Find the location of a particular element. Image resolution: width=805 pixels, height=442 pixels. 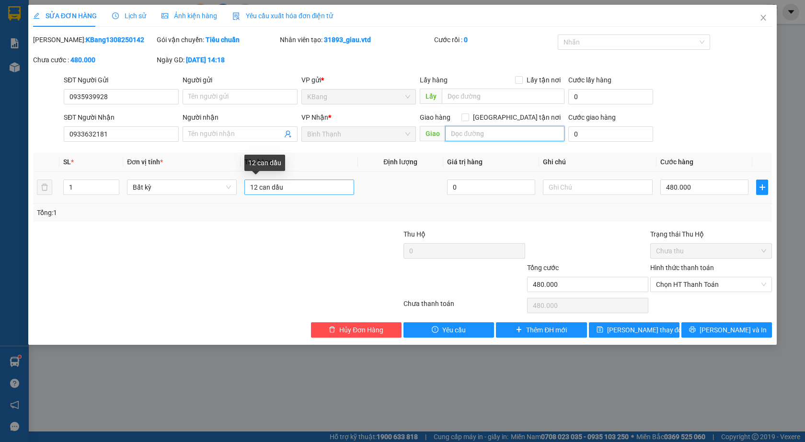

div: Ngày GD: is located at coordinates (217, 60).